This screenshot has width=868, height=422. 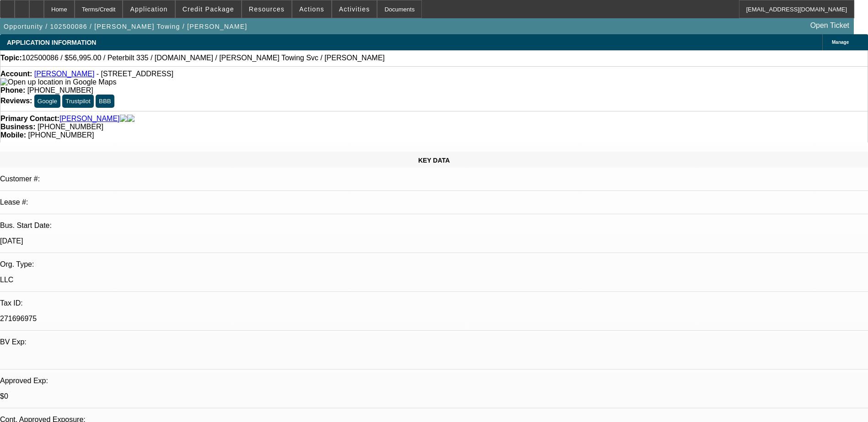 I want to click on button: Credit Package, so click(x=208, y=9).